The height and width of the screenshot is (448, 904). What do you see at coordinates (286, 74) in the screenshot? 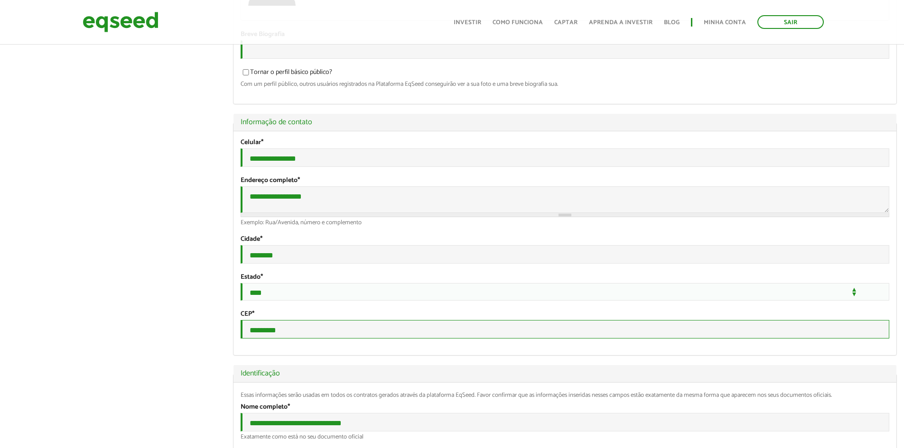
I see `label: Tornar o perfil básico público?` at bounding box center [286, 74].